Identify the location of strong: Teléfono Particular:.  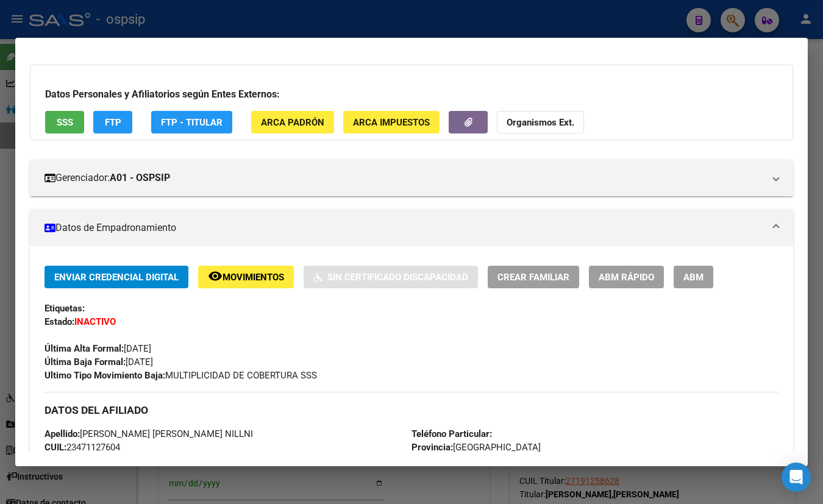
(452, 434).